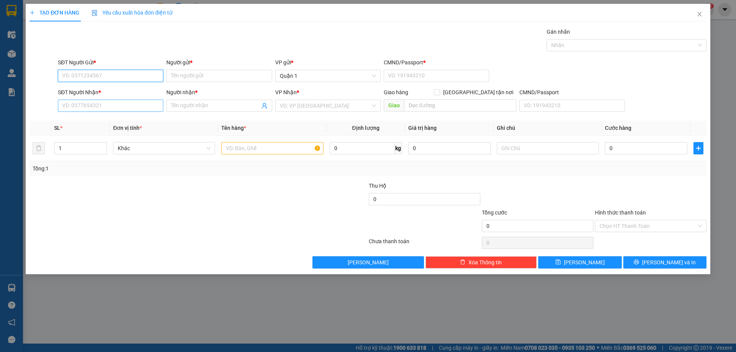  What do you see at coordinates (378, 186) in the screenshot?
I see `span: Thu Hộ` at bounding box center [378, 186].